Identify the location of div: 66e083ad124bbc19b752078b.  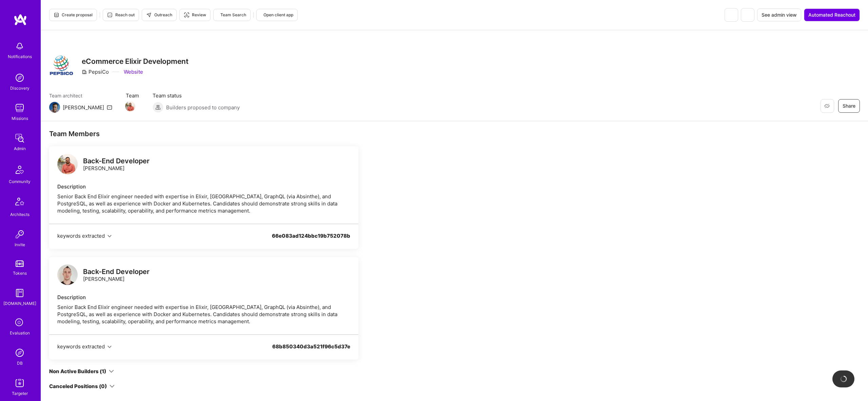
(311, 239).